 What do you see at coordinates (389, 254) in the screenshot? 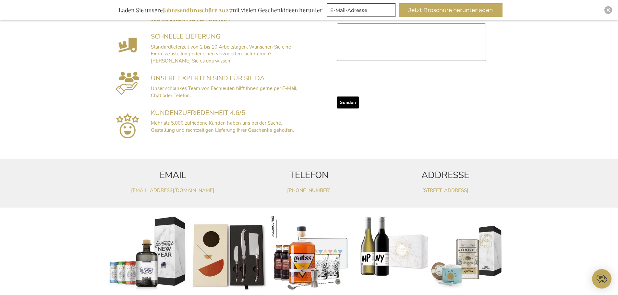
I see `img: Personalised Wine Duo Gift Box` at bounding box center [389, 254].